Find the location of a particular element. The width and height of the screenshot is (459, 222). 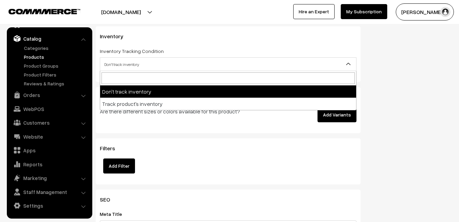

a: Settings is located at coordinates (49, 206).